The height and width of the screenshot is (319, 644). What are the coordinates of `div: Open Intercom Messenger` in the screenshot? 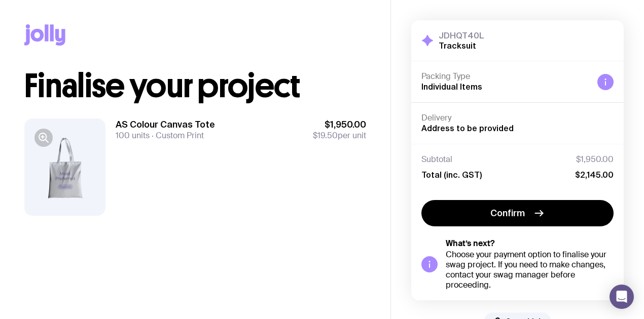 It's located at (621, 296).